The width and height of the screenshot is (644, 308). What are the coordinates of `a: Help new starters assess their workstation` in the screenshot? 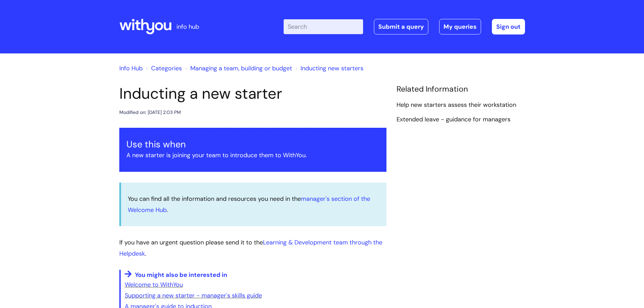 It's located at (456, 105).